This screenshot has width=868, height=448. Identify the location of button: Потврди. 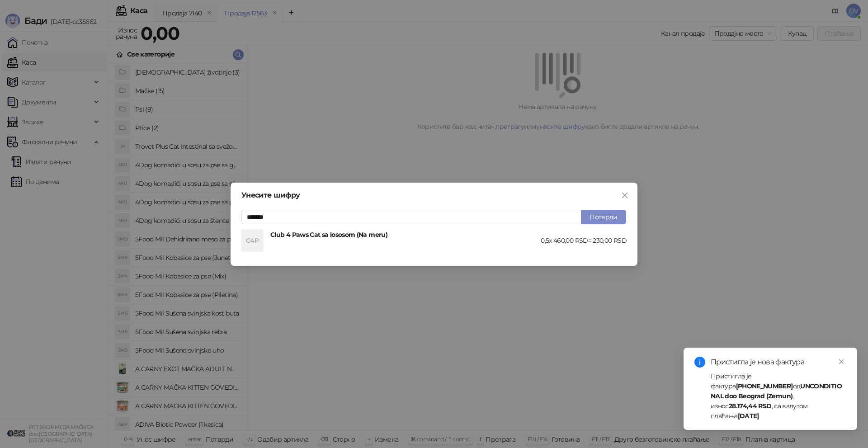
(603, 217).